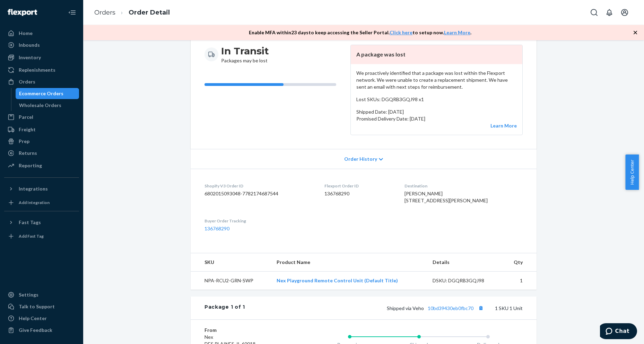 This screenshot has height=344, width=644. What do you see at coordinates (37, 307) in the screenshot?
I see `div: Talk to Support` at bounding box center [37, 307].